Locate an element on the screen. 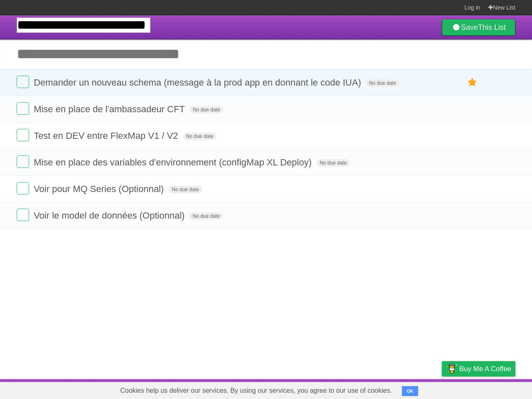 This screenshot has width=532, height=399. a: Developers is located at coordinates (376, 389).